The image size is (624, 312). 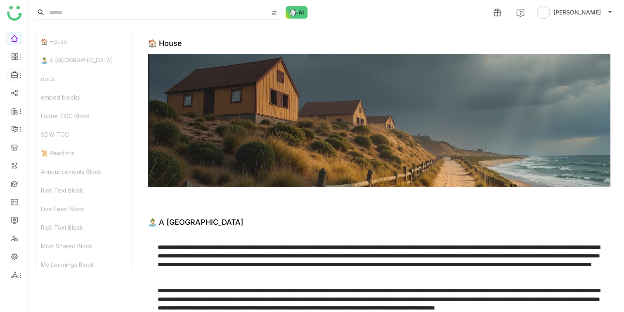 I want to click on div: My Learnings Block, so click(x=84, y=264).